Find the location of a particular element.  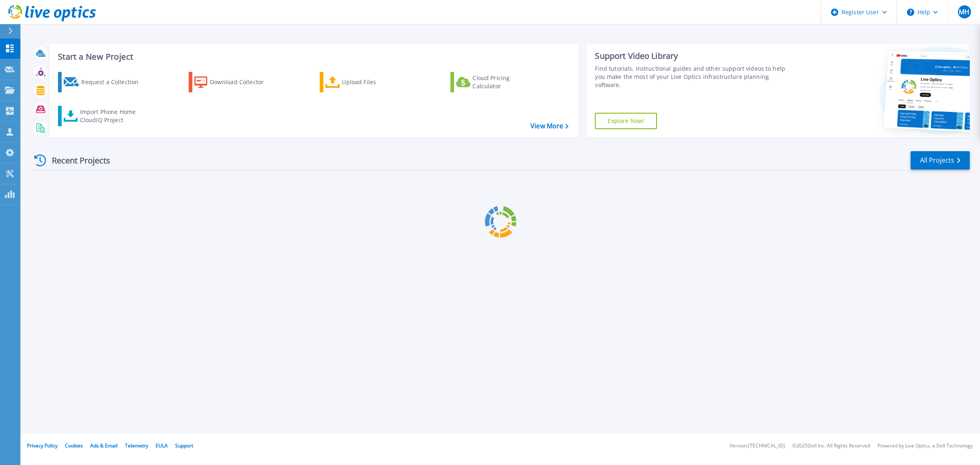

a: Support is located at coordinates (184, 445).